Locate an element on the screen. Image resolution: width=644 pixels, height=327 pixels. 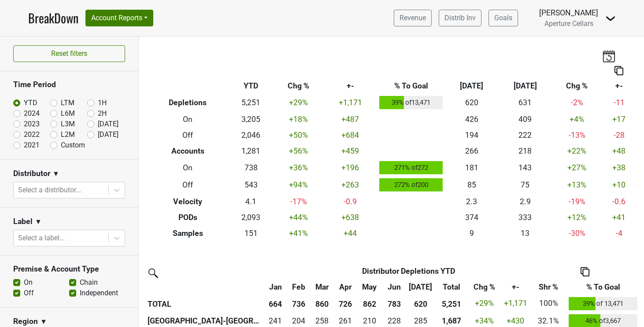
th: Velocity is located at coordinates (188, 201).